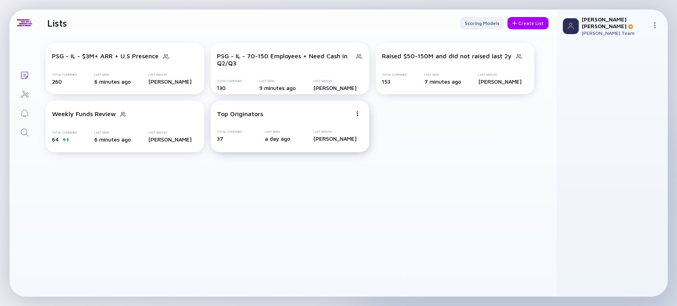 This screenshot has width=677, height=306. Describe the element at coordinates (277, 138) in the screenshot. I see `div: a day ago` at that location.